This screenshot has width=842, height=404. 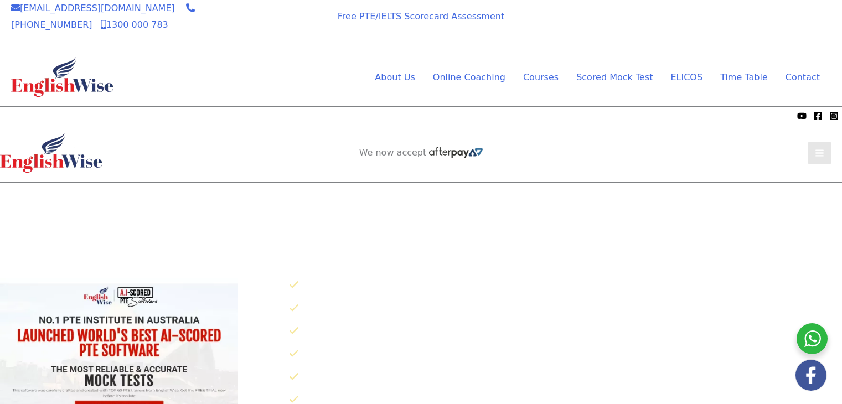 I want to click on img: white-facebook.png, so click(x=811, y=375).